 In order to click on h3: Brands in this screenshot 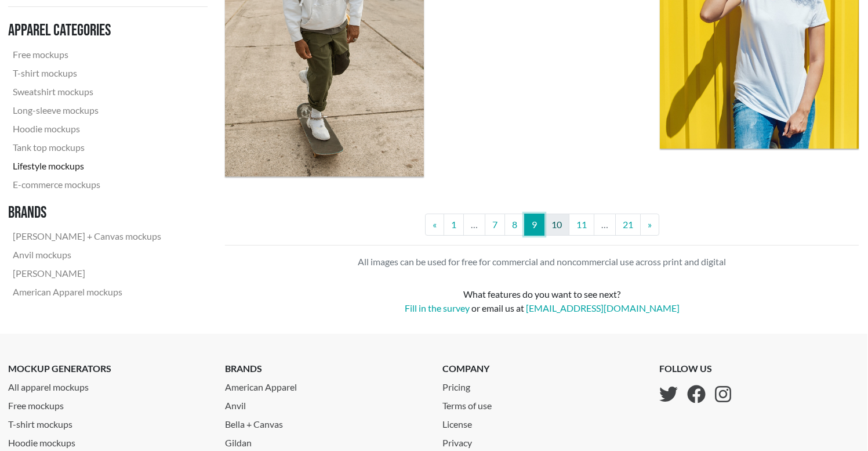, I will do `click(87, 213)`.